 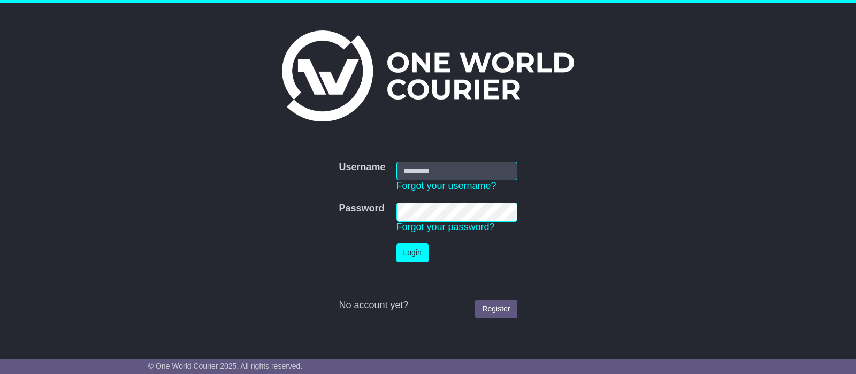 What do you see at coordinates (427, 305) in the screenshot?
I see `div: No account yet?` at bounding box center [427, 305].